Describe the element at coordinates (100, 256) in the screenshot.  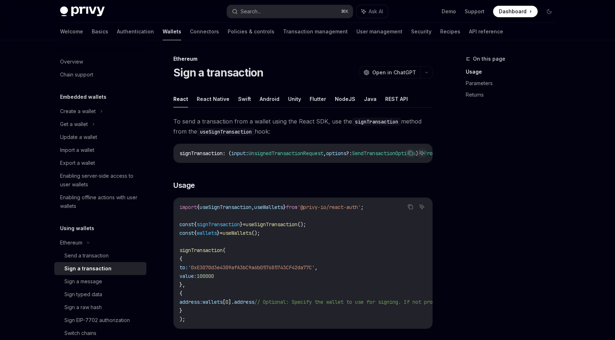
I see `a: Send a transaction` at that location.